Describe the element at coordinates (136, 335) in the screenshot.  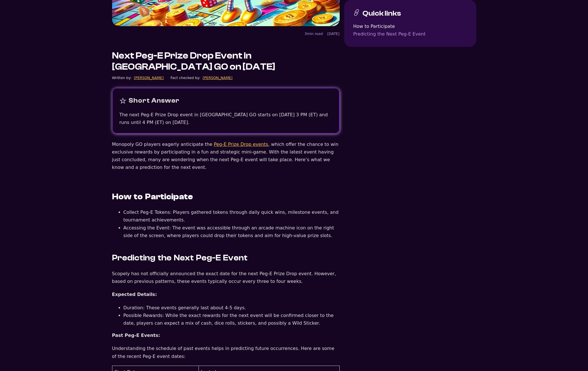
I see `strong: Past Peg-E Events:` at that location.